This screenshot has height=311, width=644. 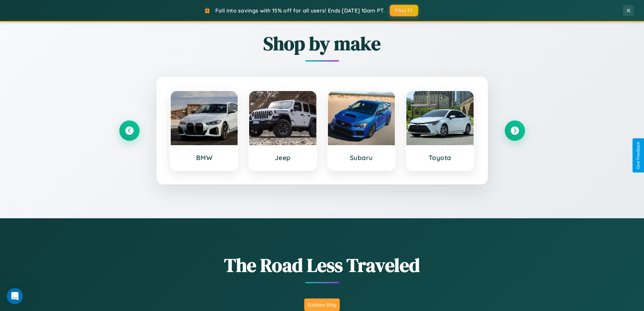 What do you see at coordinates (404, 11) in the screenshot?
I see `button: FALL15` at bounding box center [404, 11].